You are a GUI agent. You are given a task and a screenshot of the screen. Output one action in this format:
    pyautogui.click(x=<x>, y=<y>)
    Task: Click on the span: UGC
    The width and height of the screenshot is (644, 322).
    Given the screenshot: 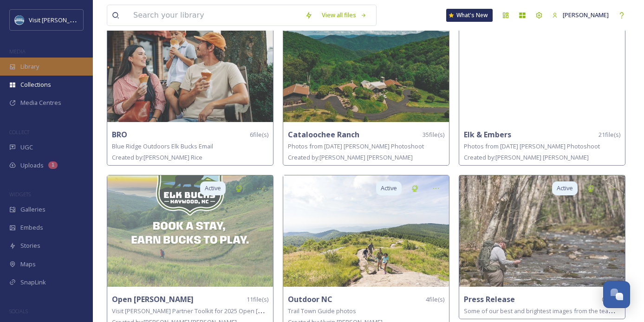 What is the action you would take?
    pyautogui.click(x=27, y=147)
    